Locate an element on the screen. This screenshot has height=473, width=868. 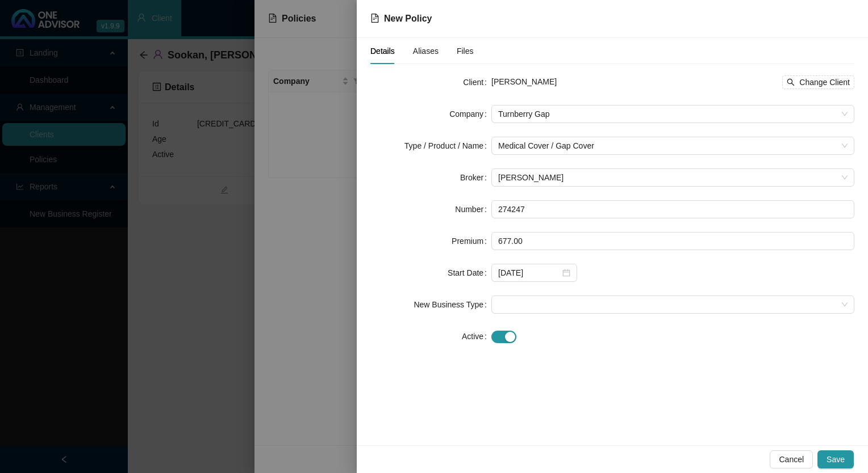
label: Premium is located at coordinates (471, 241).